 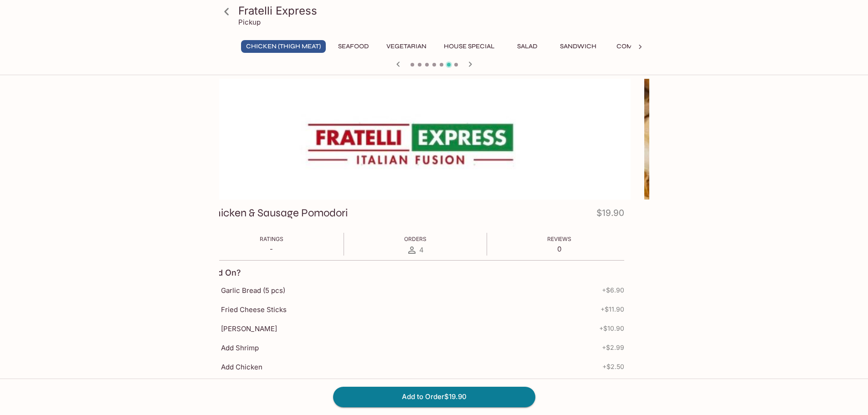 What do you see at coordinates (612, 329) in the screenshot?
I see `span: + $10.90` at bounding box center [612, 329].